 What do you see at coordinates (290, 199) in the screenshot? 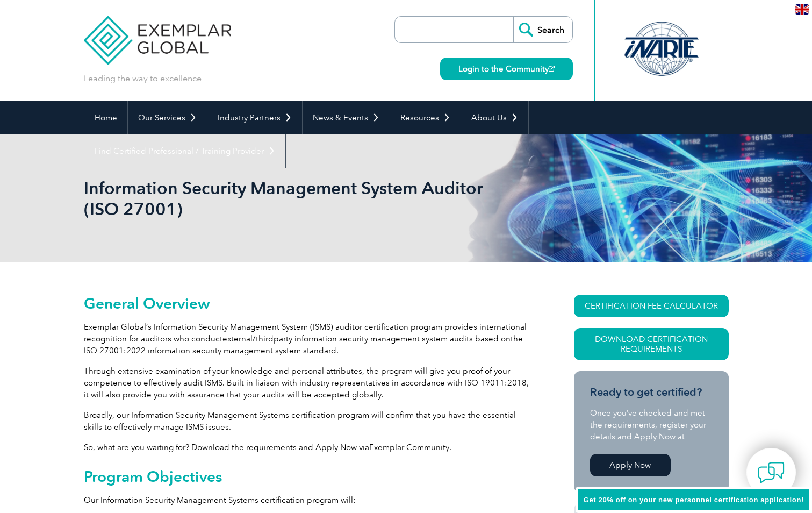
I see `h1: Information Security Management System Auditor (ISO 27001)` at bounding box center [290, 199].